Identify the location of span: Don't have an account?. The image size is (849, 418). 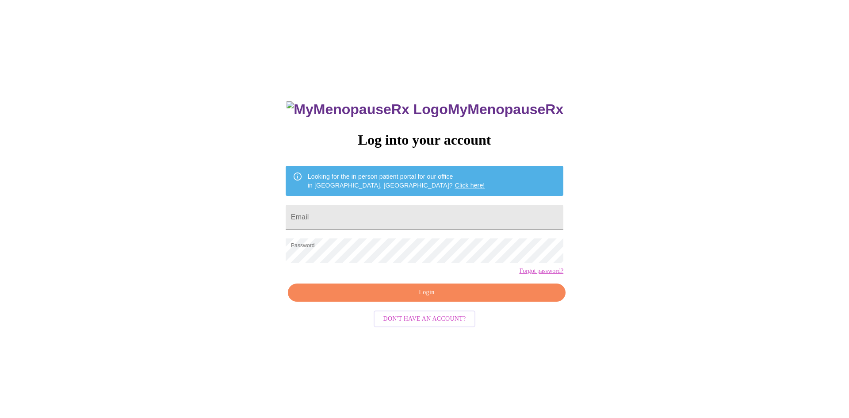
(424, 319).